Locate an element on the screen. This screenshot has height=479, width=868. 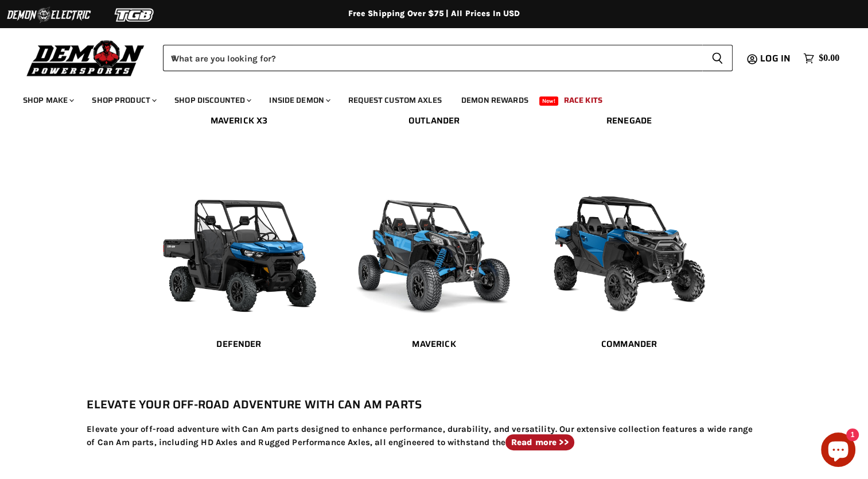
a: Commander is located at coordinates (629, 344).